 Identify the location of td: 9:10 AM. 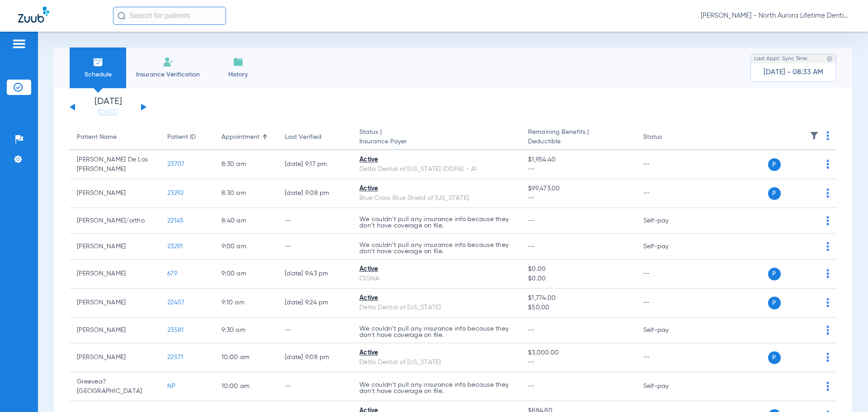
(246, 303).